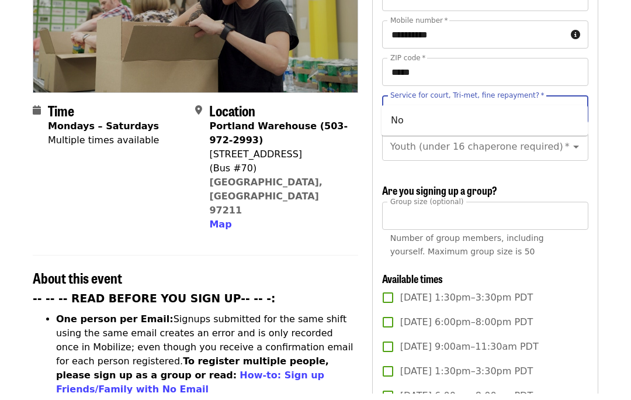 The image size is (631, 400). What do you see at coordinates (485, 78) in the screenshot?
I see `input: ZIP code` at bounding box center [485, 78].